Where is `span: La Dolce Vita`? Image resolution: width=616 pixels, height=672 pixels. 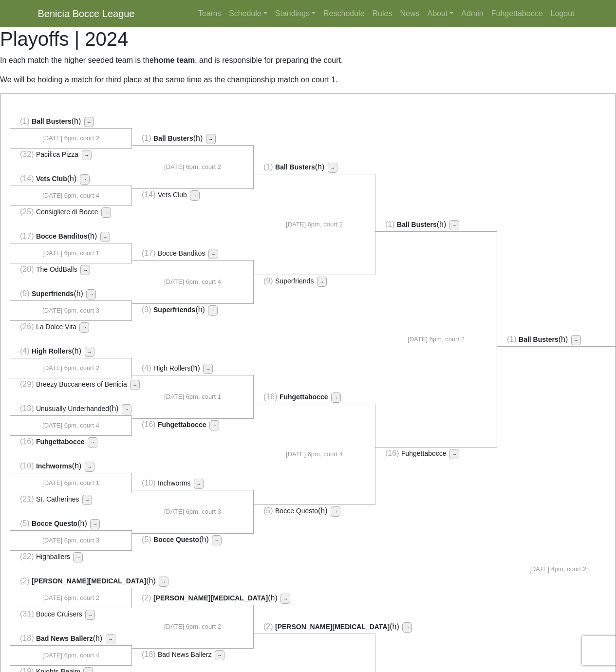 span: La Dolce Vita is located at coordinates (56, 327).